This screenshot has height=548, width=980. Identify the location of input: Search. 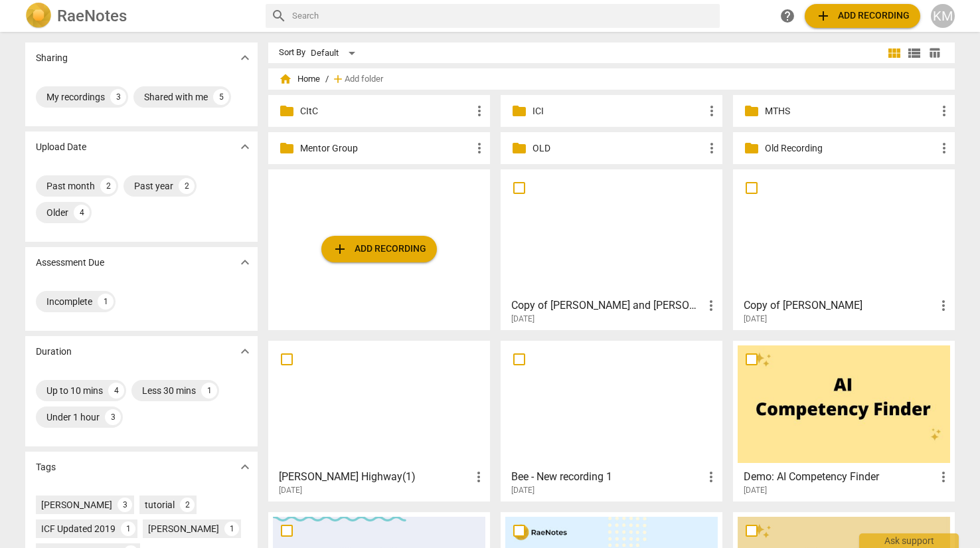
(503, 16).